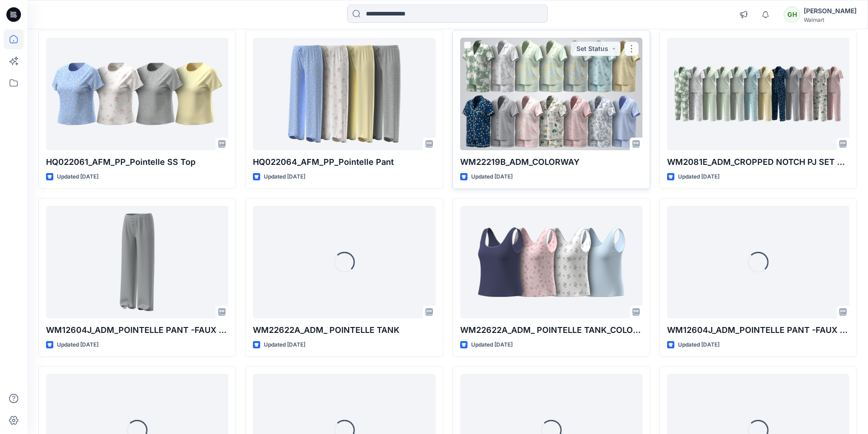 The image size is (868, 434). What do you see at coordinates (758, 330) in the screenshot?
I see `p: WM12604J_ADM_POINTELLE PANT -FAUX FLY & BUTTONS + PICOT_COLORWAY` at bounding box center [758, 330].